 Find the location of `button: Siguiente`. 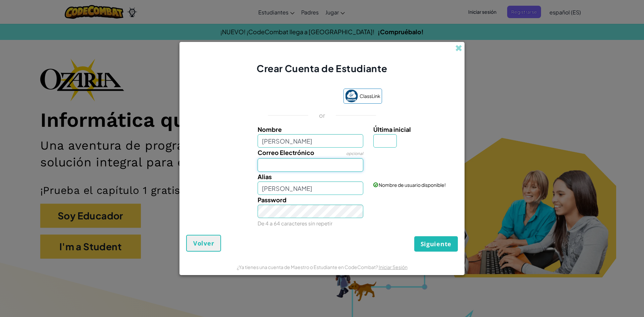

button: Siguiente is located at coordinates (436, 244).